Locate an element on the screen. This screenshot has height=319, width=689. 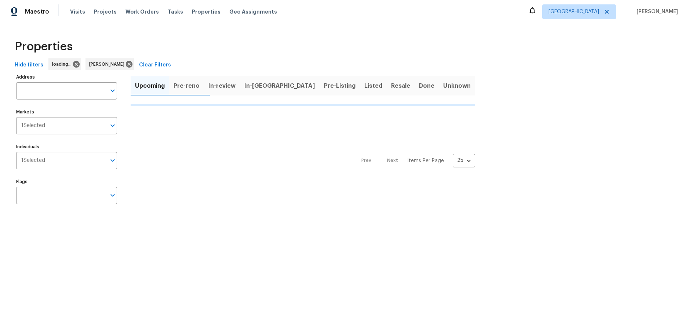
span: Pre-reno is located at coordinates (186, 86).